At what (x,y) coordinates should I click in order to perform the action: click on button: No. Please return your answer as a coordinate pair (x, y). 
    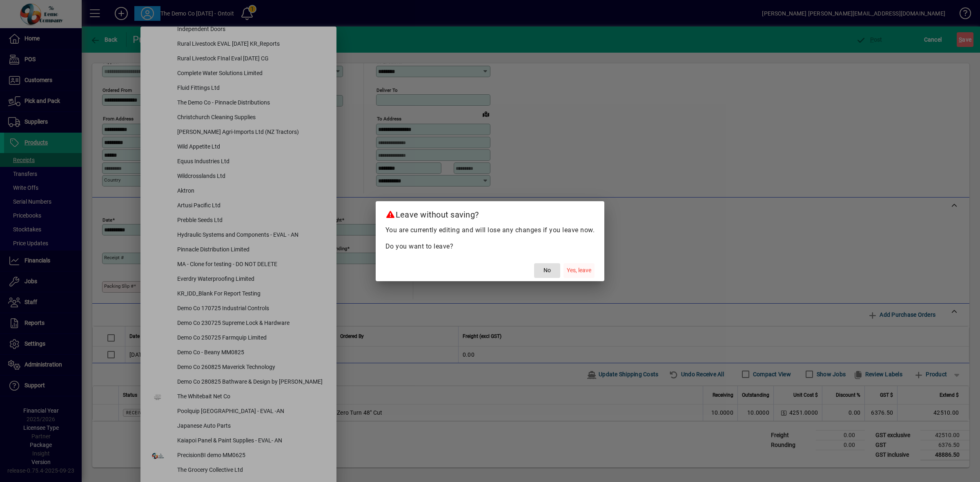
    Looking at the image, I should click on (547, 271).